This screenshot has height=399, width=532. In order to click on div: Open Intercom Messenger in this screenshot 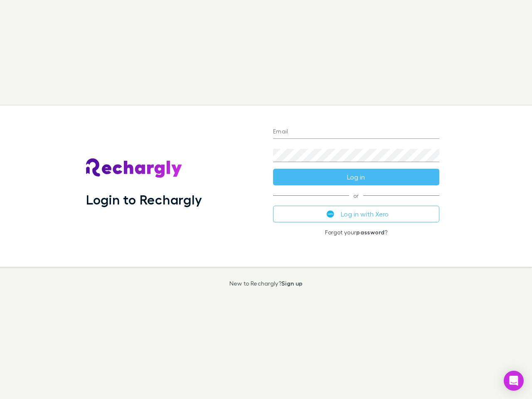, I will do `click(513, 380)`.